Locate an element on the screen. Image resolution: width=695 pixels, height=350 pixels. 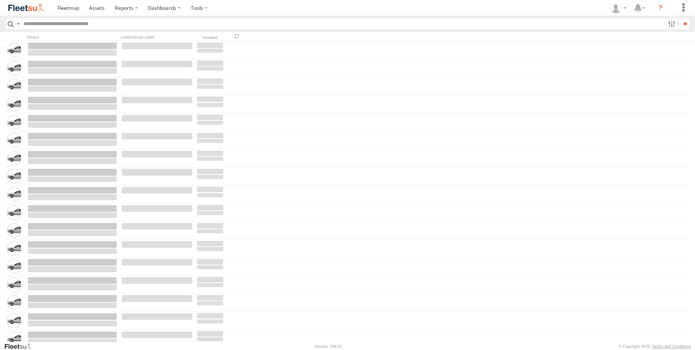
div: Version: 308.01 is located at coordinates (328, 346).